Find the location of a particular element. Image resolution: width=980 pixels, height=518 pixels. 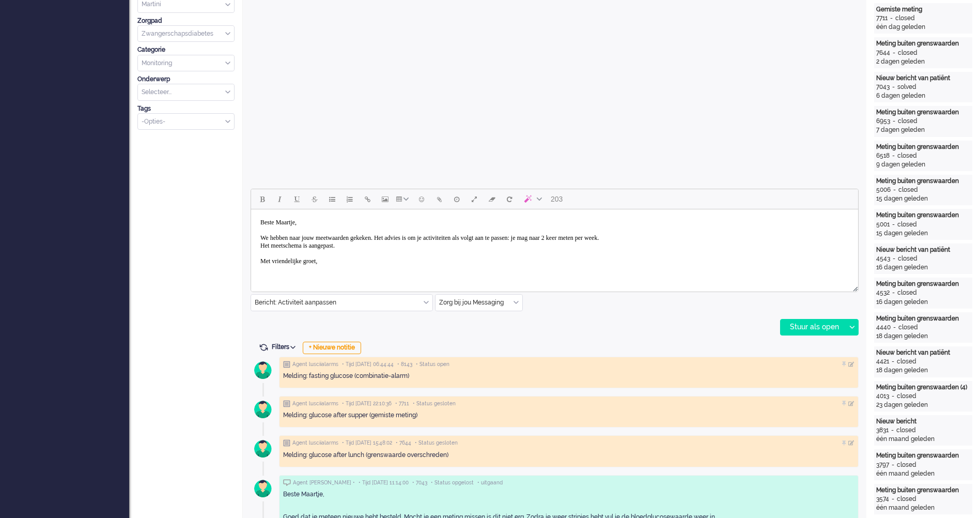

div: Tags is located at coordinates (186, 108).